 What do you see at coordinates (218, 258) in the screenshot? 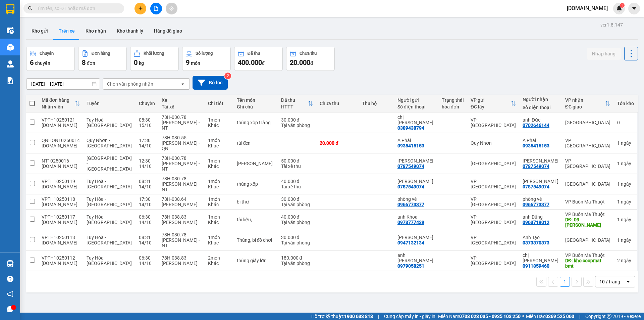
I see `div: 2 món` at bounding box center [218, 258].